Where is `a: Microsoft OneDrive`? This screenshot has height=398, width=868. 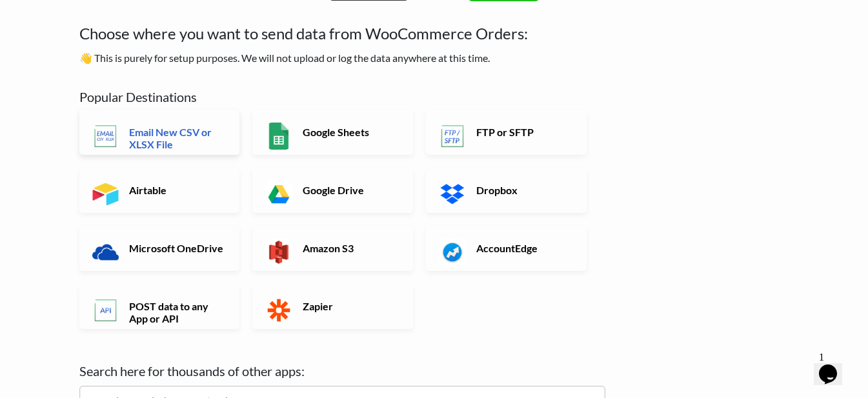
a: Microsoft OneDrive is located at coordinates (160, 248).